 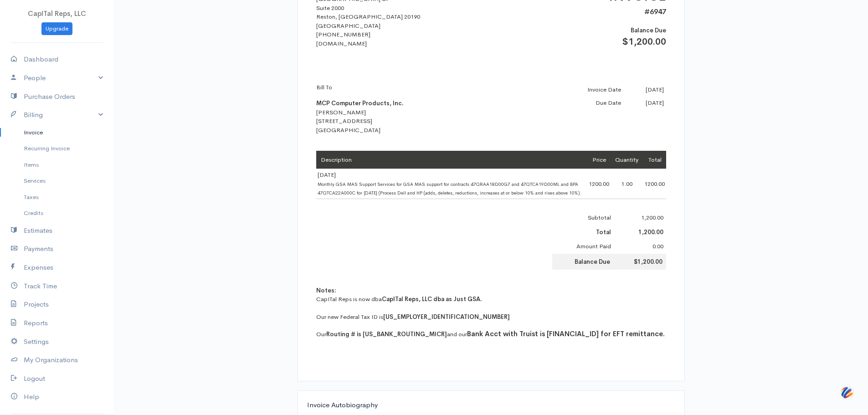 What do you see at coordinates (583, 247) in the screenshot?
I see `td: Amount Paid` at bounding box center [583, 247].